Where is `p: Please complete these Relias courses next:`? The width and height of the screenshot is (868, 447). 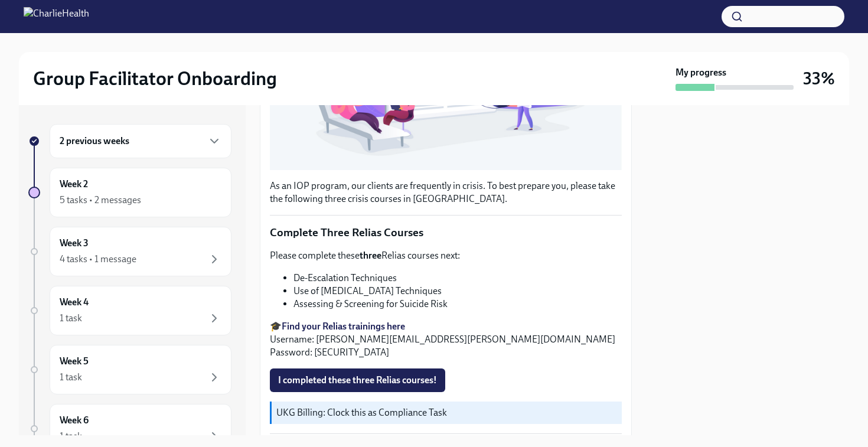 p: Please complete these Relias courses next: is located at coordinates (446, 255).